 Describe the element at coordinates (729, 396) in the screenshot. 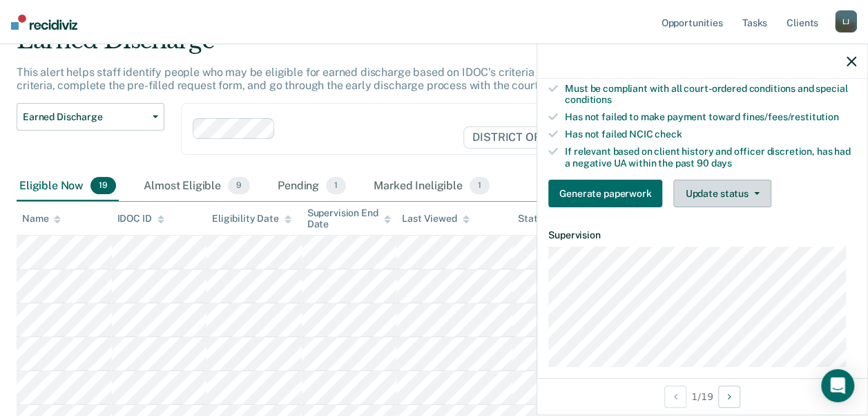

I see `button: Next Opportunity` at that location.